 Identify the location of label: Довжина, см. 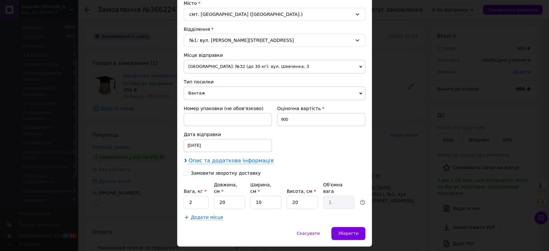
(226, 188).